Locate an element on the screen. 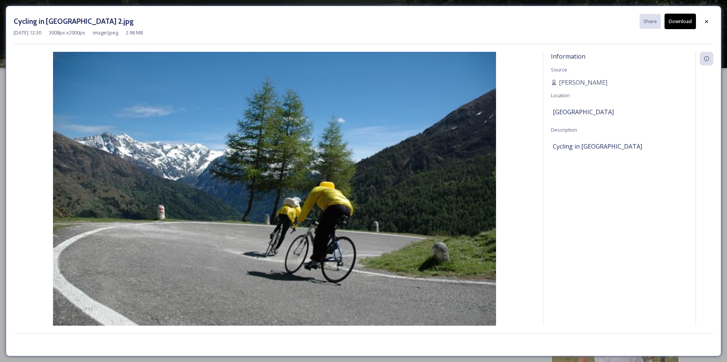 The height and width of the screenshot is (362, 727). span: Location is located at coordinates (560, 95).